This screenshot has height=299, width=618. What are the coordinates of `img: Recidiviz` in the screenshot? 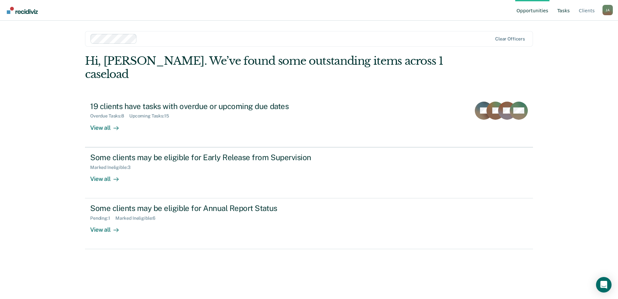 It's located at (22, 10).